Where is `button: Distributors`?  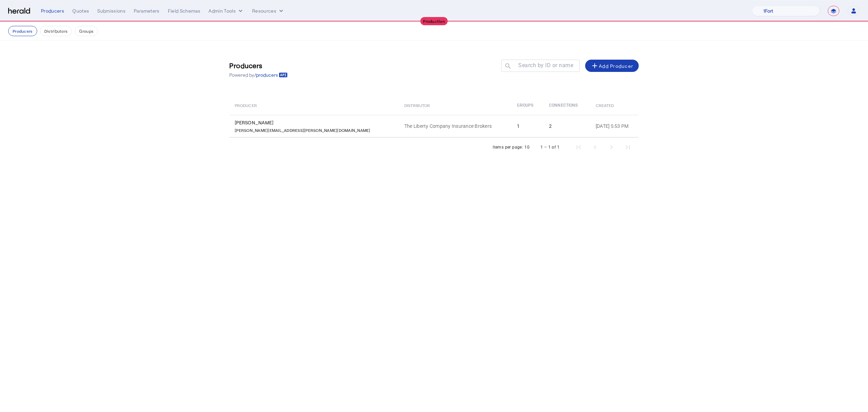 button: Distributors is located at coordinates (56, 31).